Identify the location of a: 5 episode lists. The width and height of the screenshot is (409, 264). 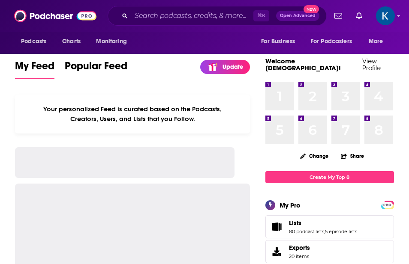
(341, 232).